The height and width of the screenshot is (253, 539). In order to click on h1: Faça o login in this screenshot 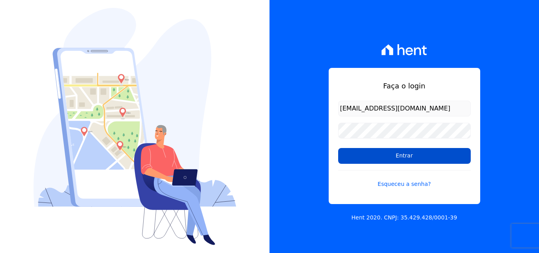, I will do `click(405, 86)`.